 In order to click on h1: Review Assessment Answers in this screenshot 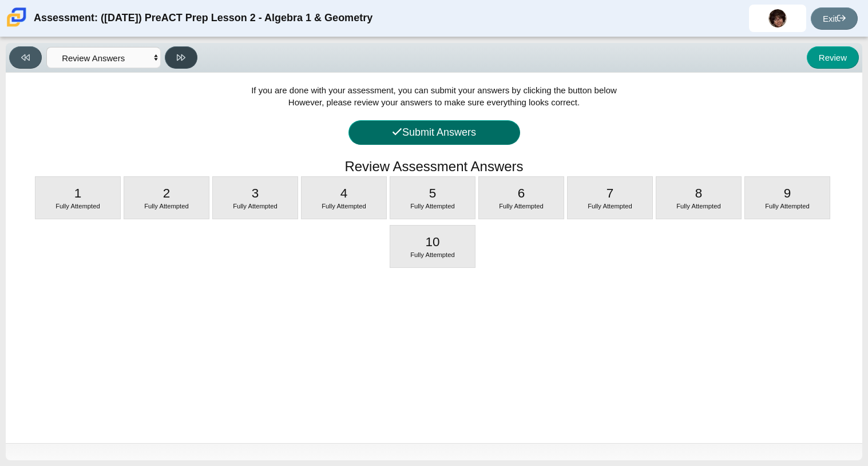, I will do `click(434, 167)`.